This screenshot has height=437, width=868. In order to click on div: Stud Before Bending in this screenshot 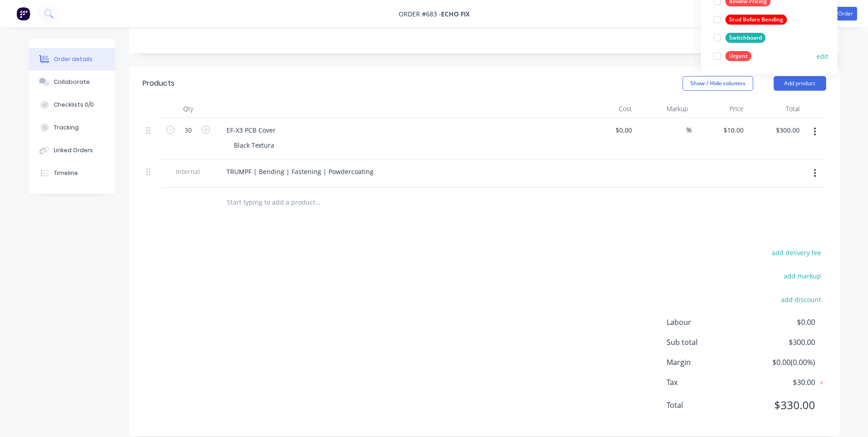, I will do `click(756, 19)`.